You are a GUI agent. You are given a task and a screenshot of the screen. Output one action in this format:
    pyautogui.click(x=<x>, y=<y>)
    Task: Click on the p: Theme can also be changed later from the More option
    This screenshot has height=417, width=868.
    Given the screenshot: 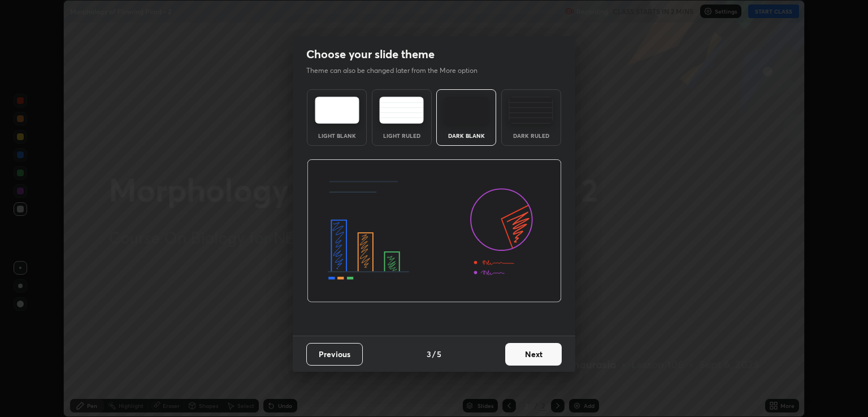 What is the action you would take?
    pyautogui.click(x=398, y=71)
    